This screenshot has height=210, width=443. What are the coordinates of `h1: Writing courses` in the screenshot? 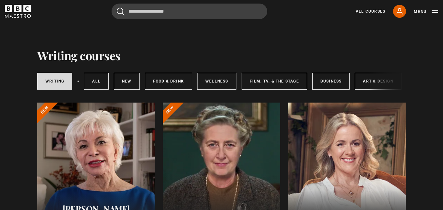 It's located at (79, 55).